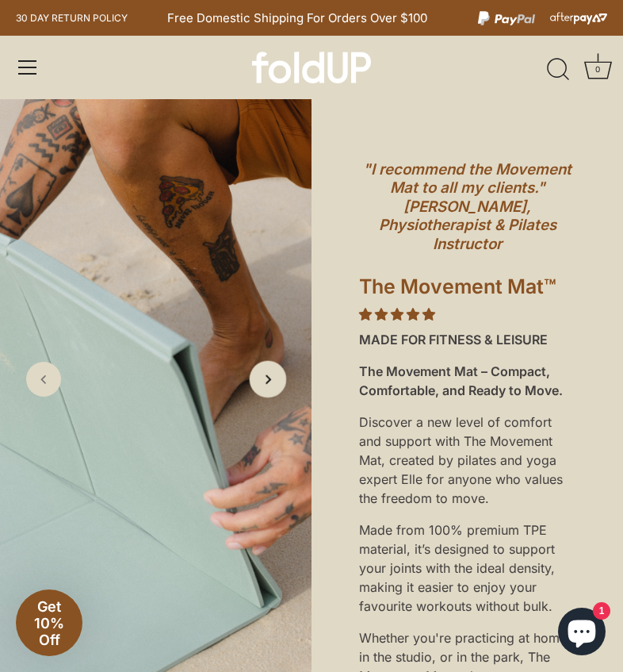  I want to click on span: 4.84 stars, so click(397, 314).